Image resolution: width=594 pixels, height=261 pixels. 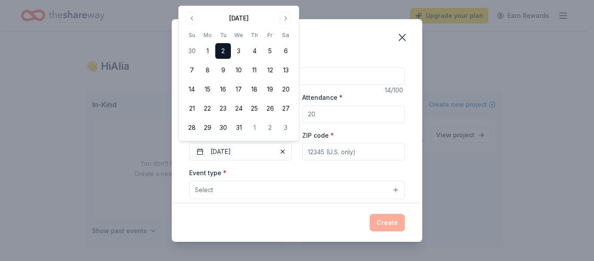 What do you see at coordinates (318, 135) in the screenshot?
I see `label: ZIP code` at bounding box center [318, 135].